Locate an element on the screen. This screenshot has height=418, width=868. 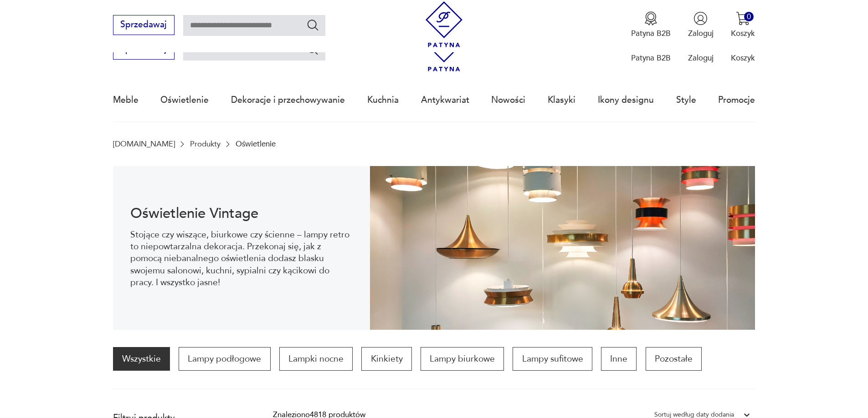
button: Patyna B2B is located at coordinates (650, 25).